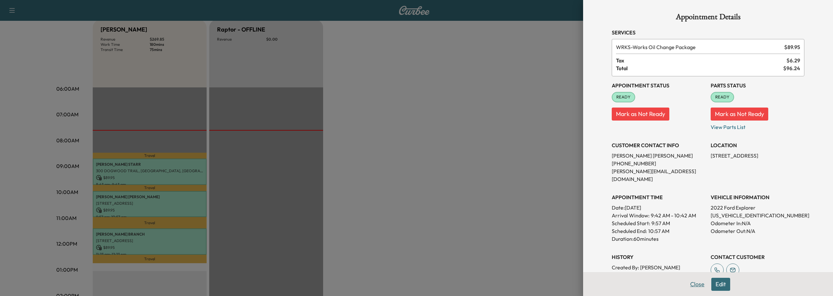  I want to click on p: 10:57 AM, so click(659, 231).